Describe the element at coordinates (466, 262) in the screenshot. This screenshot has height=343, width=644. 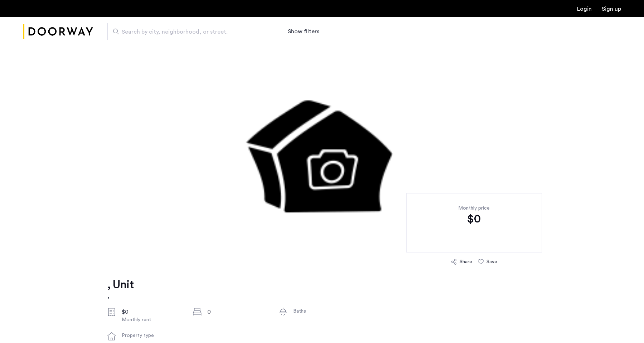
I see `div: Share` at that location.